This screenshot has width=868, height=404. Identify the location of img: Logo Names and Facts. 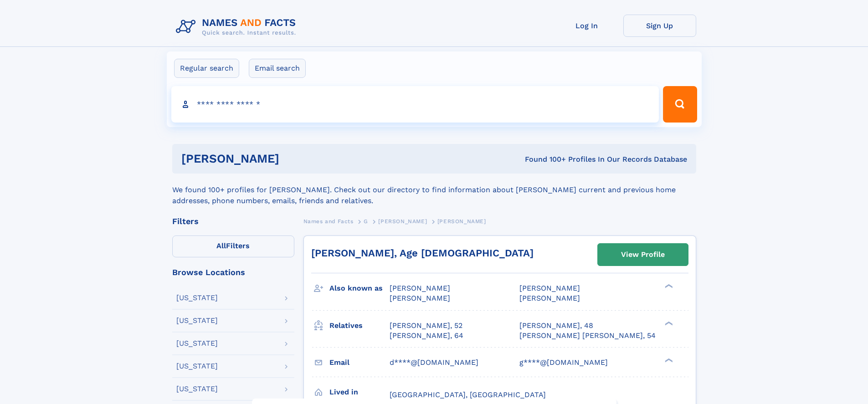
(238, 27).